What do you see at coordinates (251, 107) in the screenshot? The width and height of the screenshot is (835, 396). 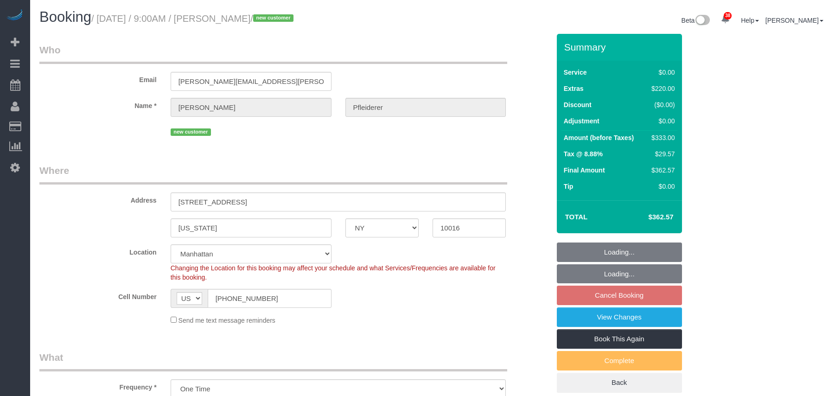 I see `input: First Name` at bounding box center [251, 107].